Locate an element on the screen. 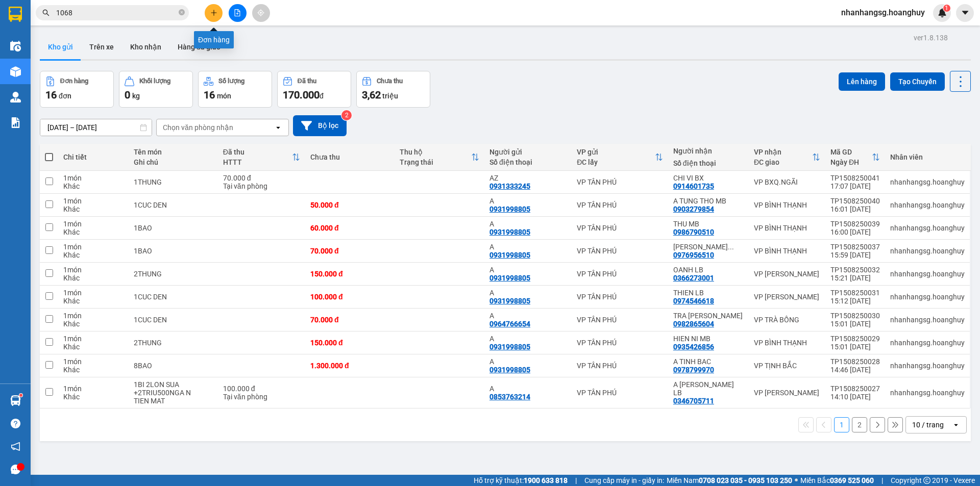 The height and width of the screenshot is (486, 980). div: 70.000 đ is located at coordinates (350, 320).